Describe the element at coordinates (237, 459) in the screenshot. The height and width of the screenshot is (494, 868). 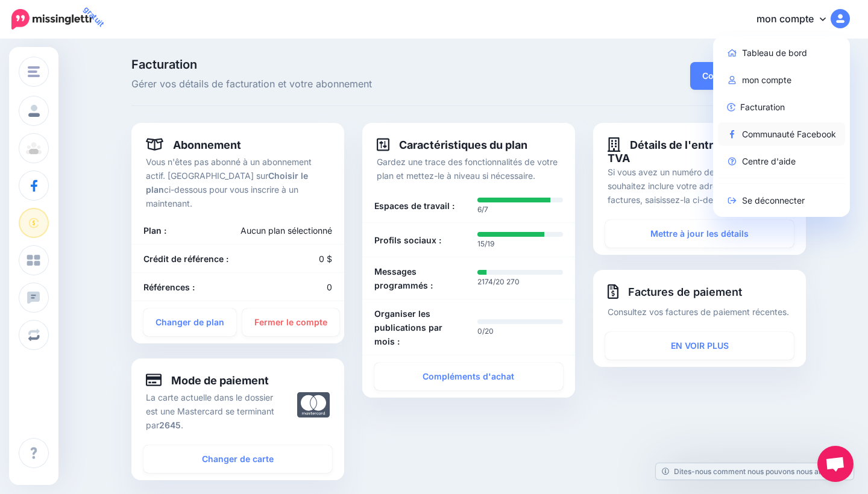
I see `a: Changer de carte` at that location.